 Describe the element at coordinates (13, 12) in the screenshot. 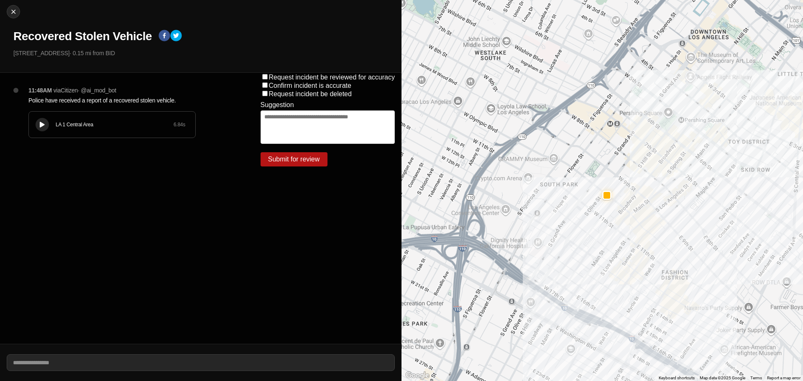

I see `img: cancel` at that location.